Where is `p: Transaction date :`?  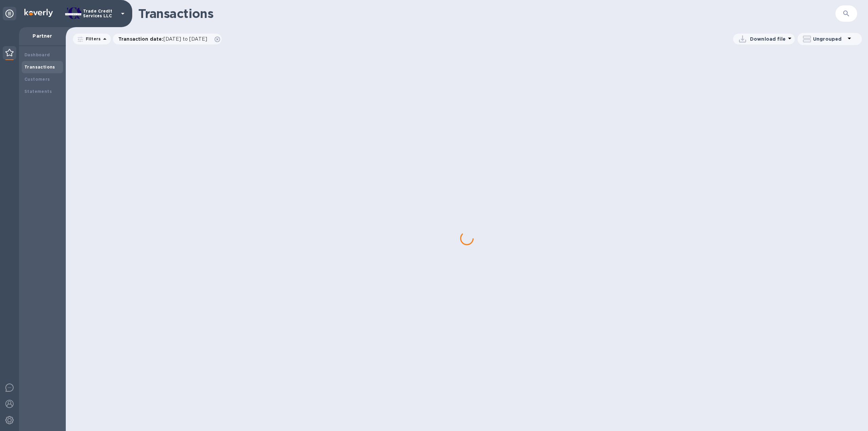
p: Transaction date : is located at coordinates (165, 39).